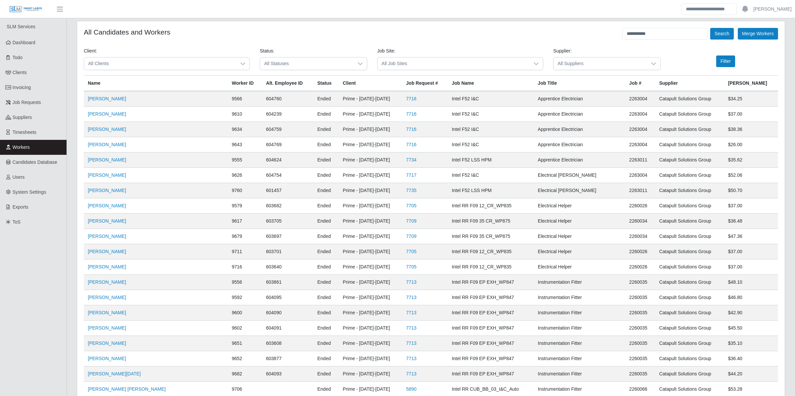  Describe the element at coordinates (689, 83) in the screenshot. I see `th: Supplier` at that location.